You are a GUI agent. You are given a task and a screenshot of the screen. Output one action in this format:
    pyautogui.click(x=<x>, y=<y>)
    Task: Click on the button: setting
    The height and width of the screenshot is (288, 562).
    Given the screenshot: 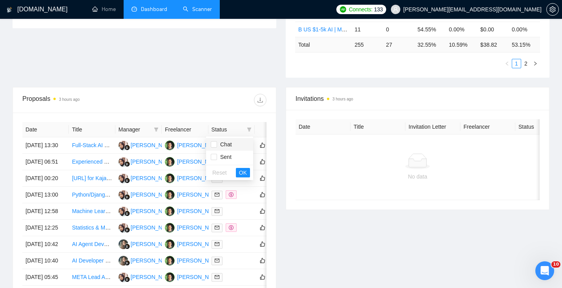 What is the action you would take?
    pyautogui.click(x=552, y=9)
    